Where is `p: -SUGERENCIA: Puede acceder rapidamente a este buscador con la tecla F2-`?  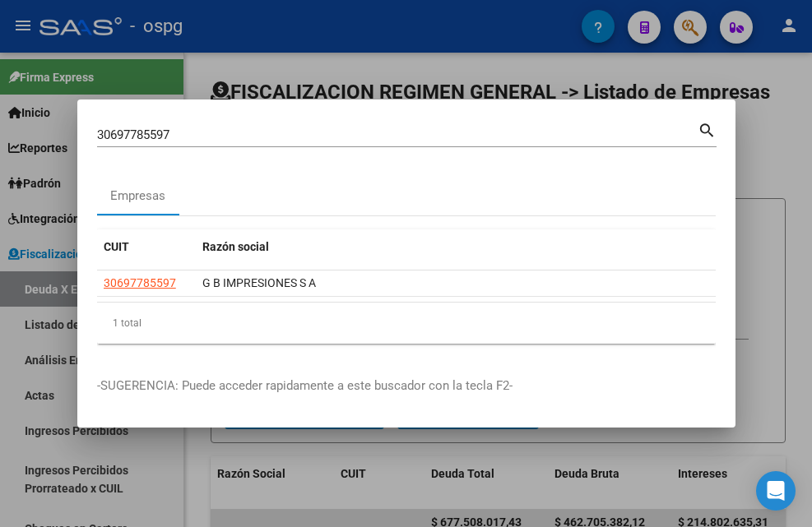 p: -SUGERENCIA: Puede acceder rapidamente a este buscador con la tecla F2- is located at coordinates (406, 386).